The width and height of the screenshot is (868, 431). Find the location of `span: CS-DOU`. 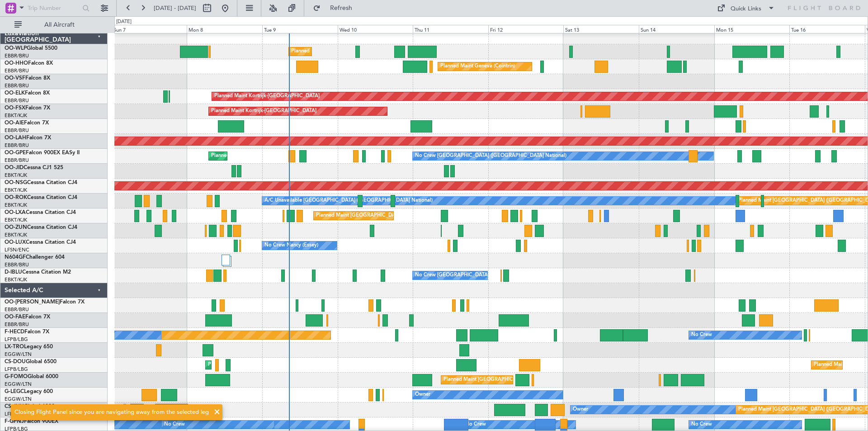

span: CS-DOU is located at coordinates (15, 362).